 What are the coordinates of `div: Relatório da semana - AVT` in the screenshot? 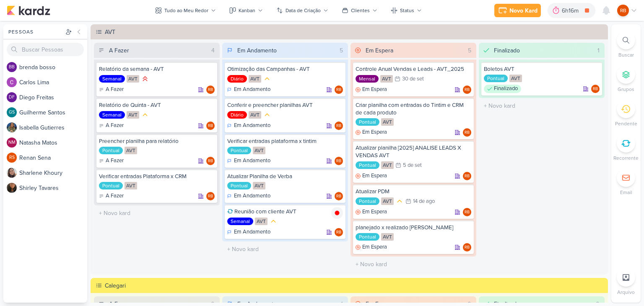 It's located at (157, 69).